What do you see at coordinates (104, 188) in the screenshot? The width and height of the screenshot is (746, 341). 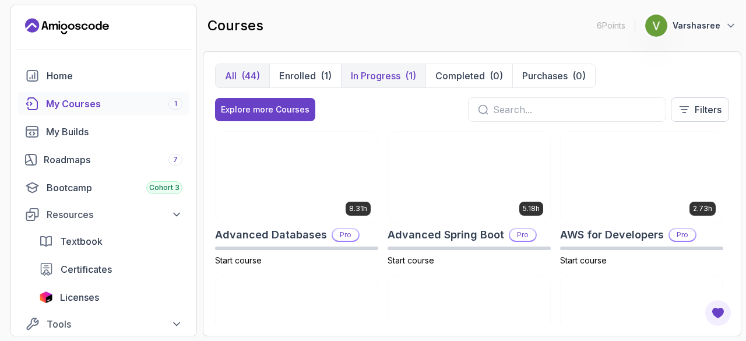 I see `a: bootcamp` at bounding box center [104, 188].